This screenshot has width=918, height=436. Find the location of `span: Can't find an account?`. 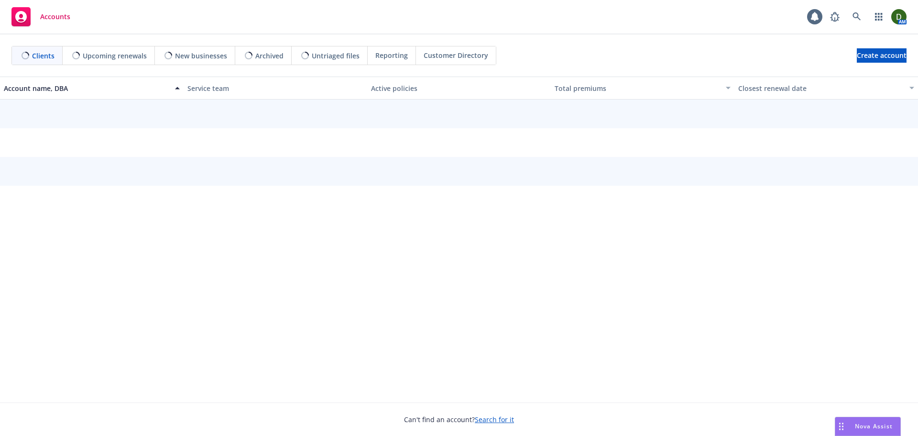

span: Can't find an account? is located at coordinates (459, 419).